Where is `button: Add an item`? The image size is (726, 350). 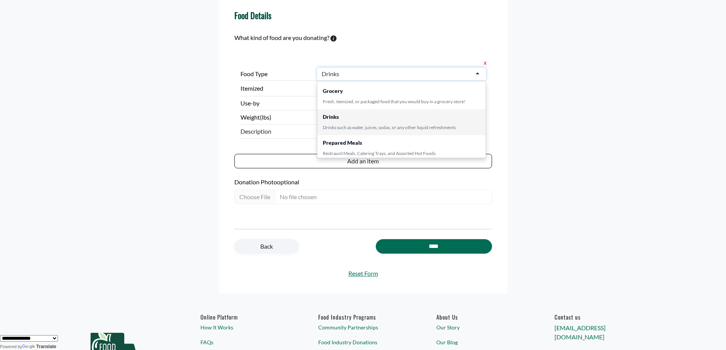
button: Add an item is located at coordinates (363, 161).